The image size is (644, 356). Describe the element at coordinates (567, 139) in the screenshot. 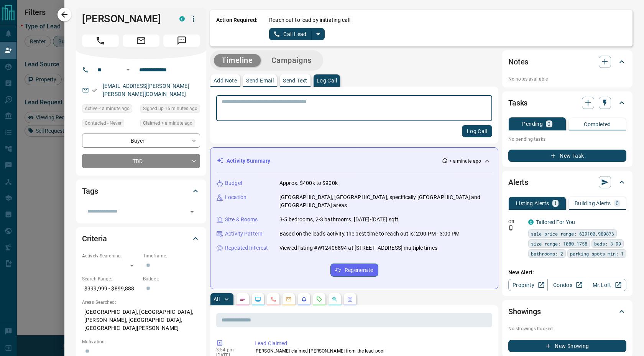

I see `p: No pending tasks` at that location.